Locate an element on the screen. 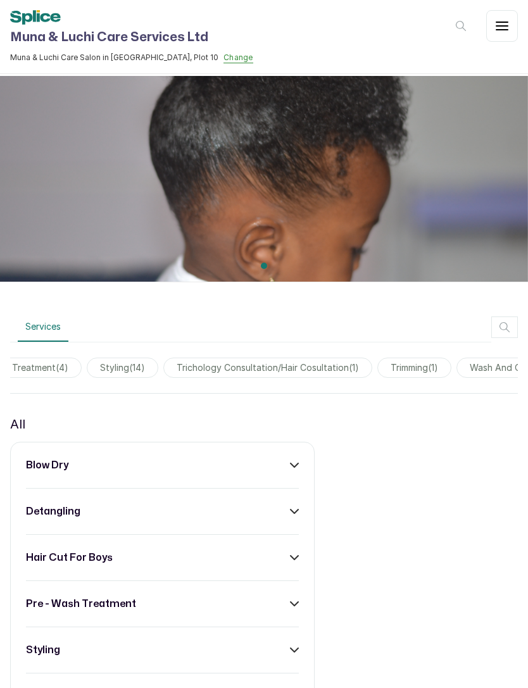 The image size is (528, 688). h1: Muna & Luchi Care Services Ltd is located at coordinates (132, 37).